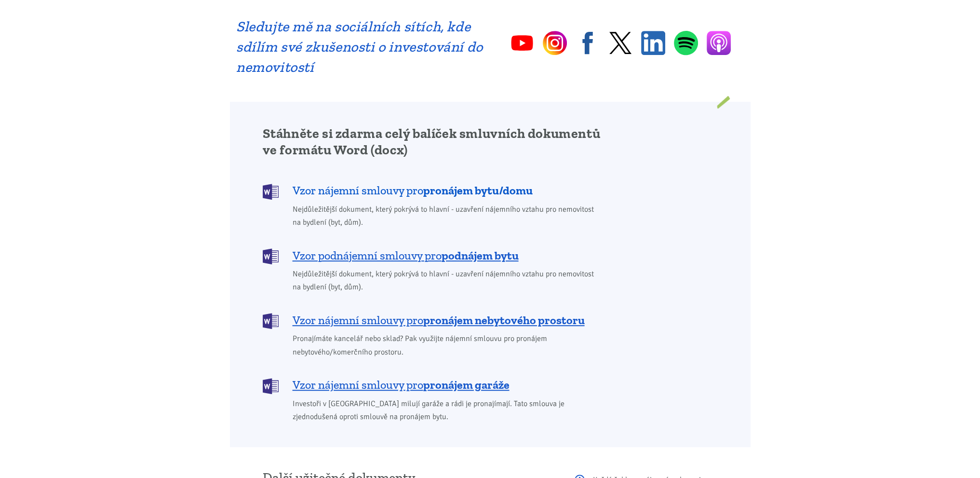 The width and height of the screenshot is (980, 478). Describe the element at coordinates (446, 345) in the screenshot. I see `span: Pronajímáte kancelář nebo sklad? Pak využijte nájemní smlouvu pro pronájem nebytového/komerčního ...` at that location.